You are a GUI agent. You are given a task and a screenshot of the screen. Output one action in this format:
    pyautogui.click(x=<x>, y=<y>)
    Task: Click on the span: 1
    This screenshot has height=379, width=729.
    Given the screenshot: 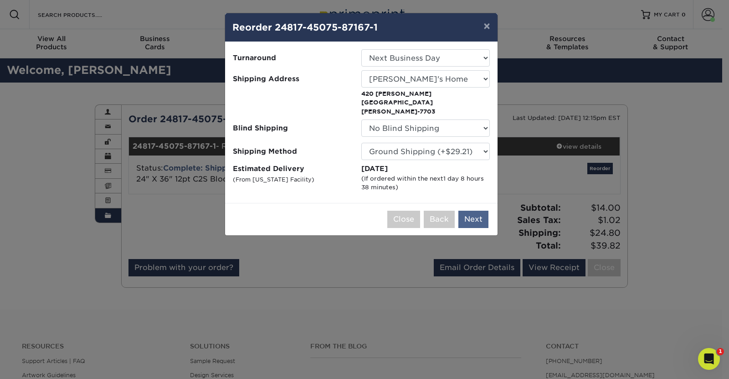 What is the action you would take?
    pyautogui.click(x=721, y=351)
    